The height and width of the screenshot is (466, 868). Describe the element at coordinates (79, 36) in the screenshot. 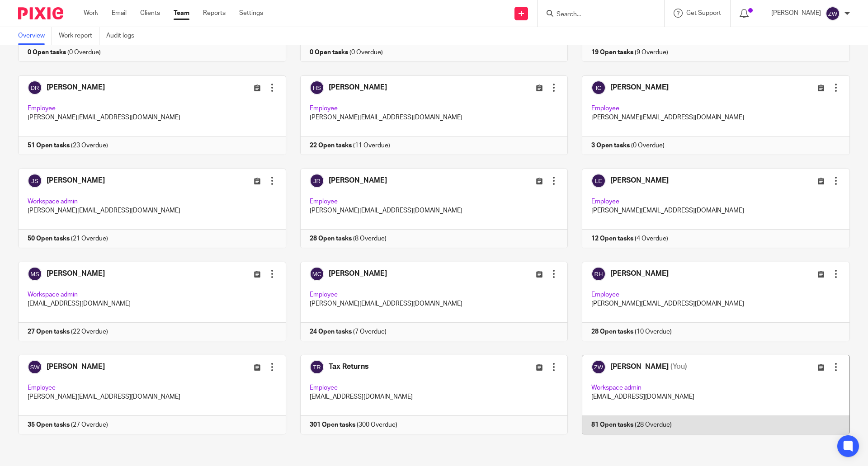

I see `a: Work report` at that location.